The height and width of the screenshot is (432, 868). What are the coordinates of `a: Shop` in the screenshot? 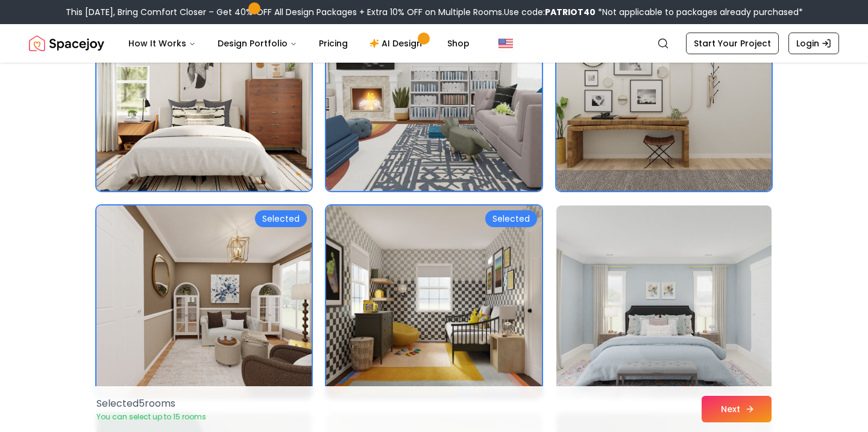 It's located at (458, 43).